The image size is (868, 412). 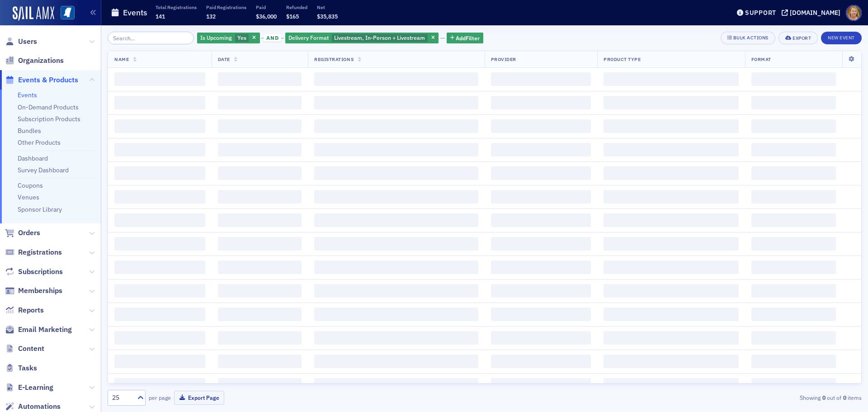 I want to click on a: Survey Dashboard, so click(x=43, y=170).